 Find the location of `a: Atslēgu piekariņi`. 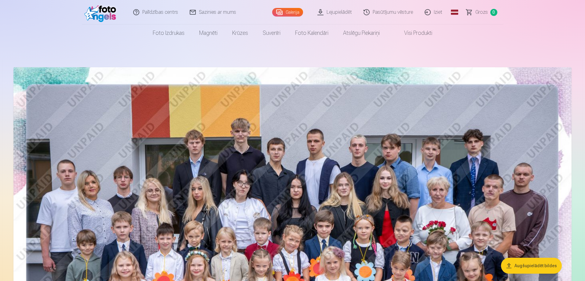

a: Atslēgu piekariņi is located at coordinates (361, 33).